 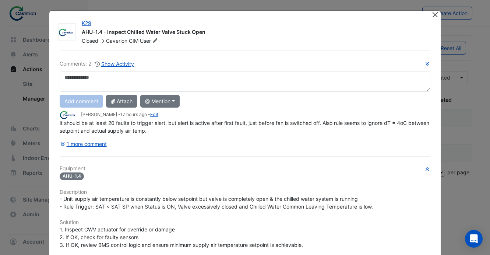 I want to click on button: Show Activity, so click(x=114, y=64).